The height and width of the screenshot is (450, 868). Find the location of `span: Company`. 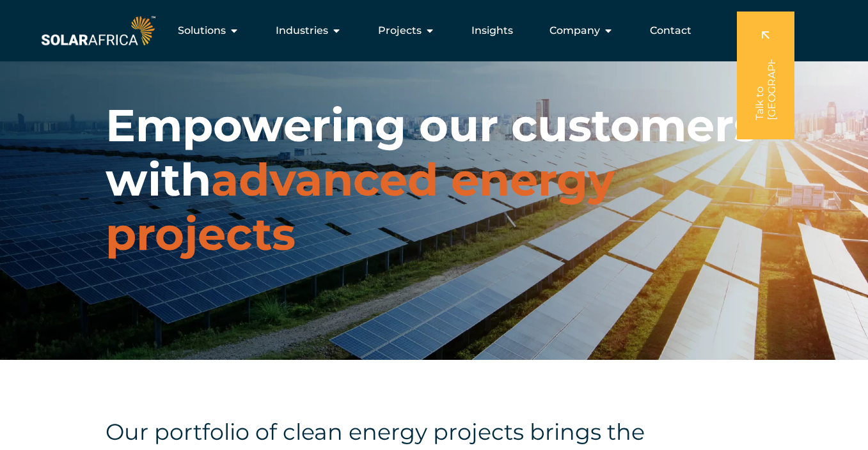

span: Company is located at coordinates (574, 31).